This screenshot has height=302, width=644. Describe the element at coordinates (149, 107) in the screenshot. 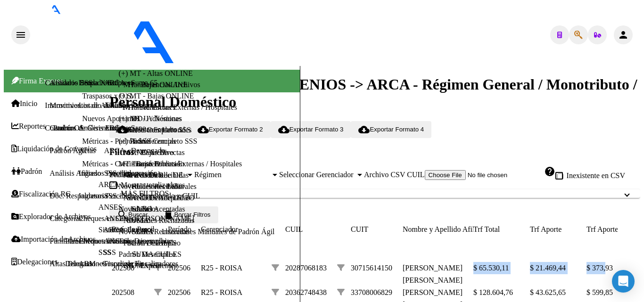

I see `a: MT - Adhesiones` at that location.